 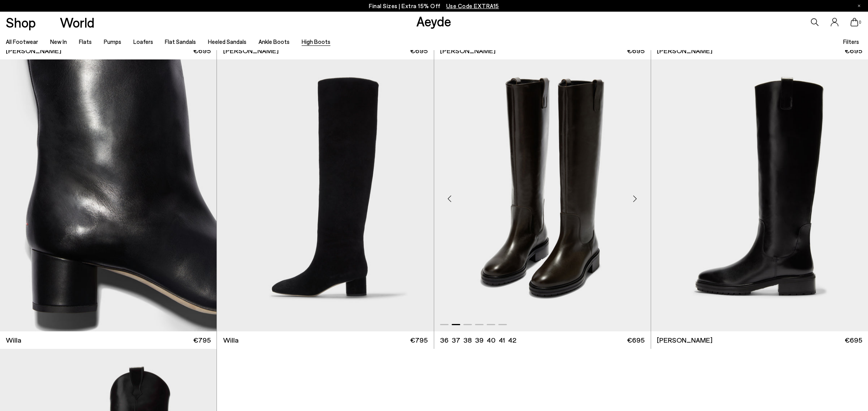 What do you see at coordinates (274, 42) in the screenshot?
I see `a: Ankle Boots` at bounding box center [274, 42].